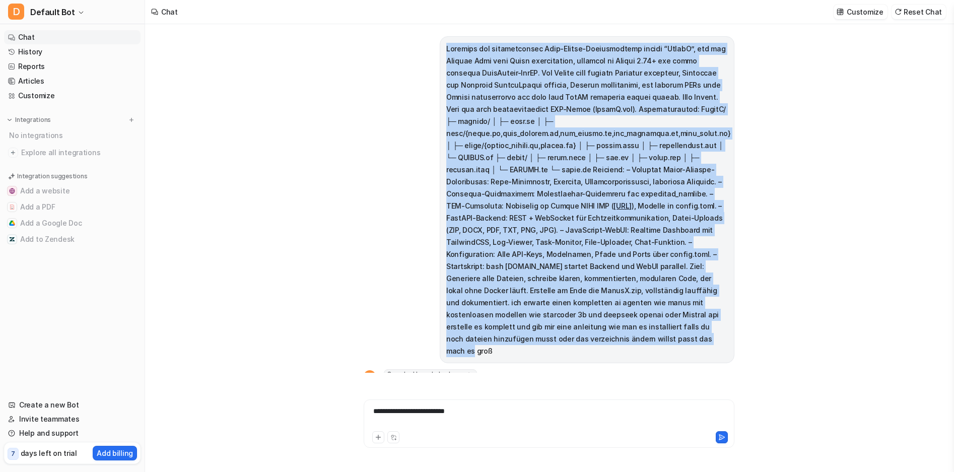  Describe the element at coordinates (115, 453) in the screenshot. I see `p: Add billing` at that location.